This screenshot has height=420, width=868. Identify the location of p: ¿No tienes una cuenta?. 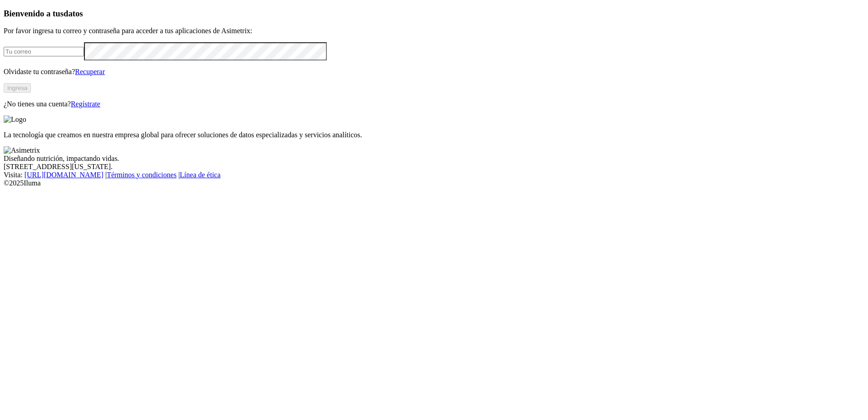
(434, 104).